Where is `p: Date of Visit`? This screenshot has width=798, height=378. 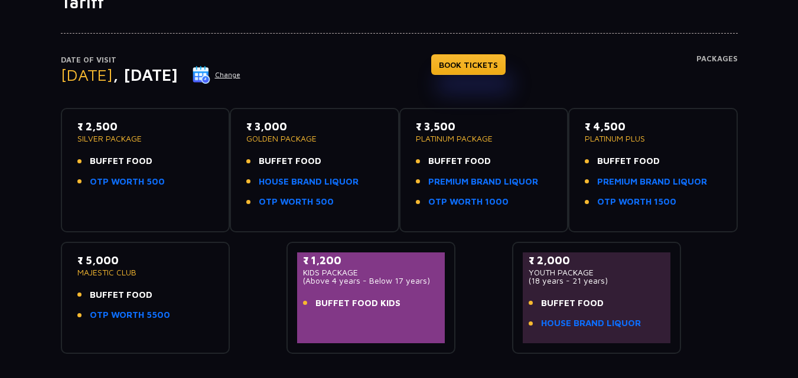 p: Date of Visit is located at coordinates (151, 60).